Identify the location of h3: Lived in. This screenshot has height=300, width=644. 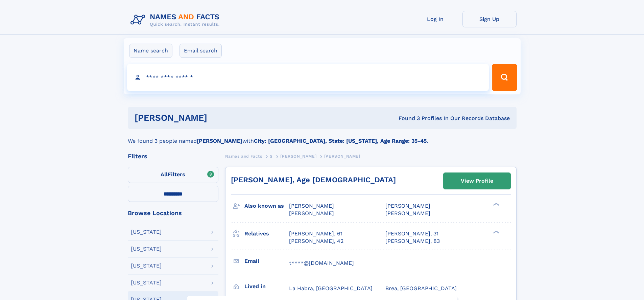
(267, 287).